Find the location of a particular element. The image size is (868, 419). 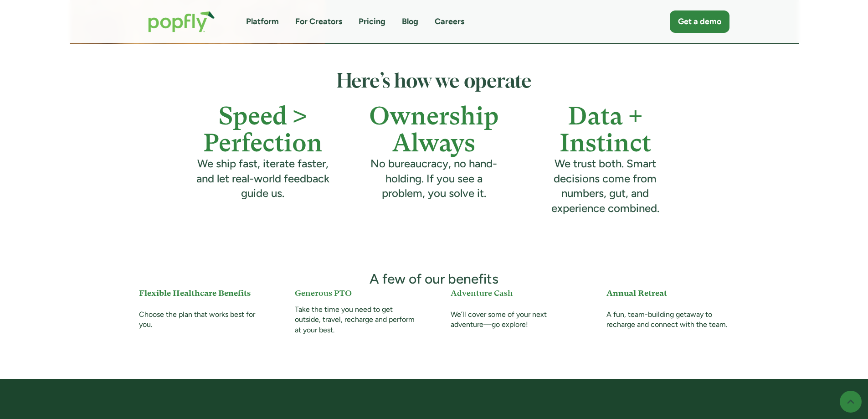

div: We’ll cover some of your next adventure—go explore! is located at coordinates (512, 323).